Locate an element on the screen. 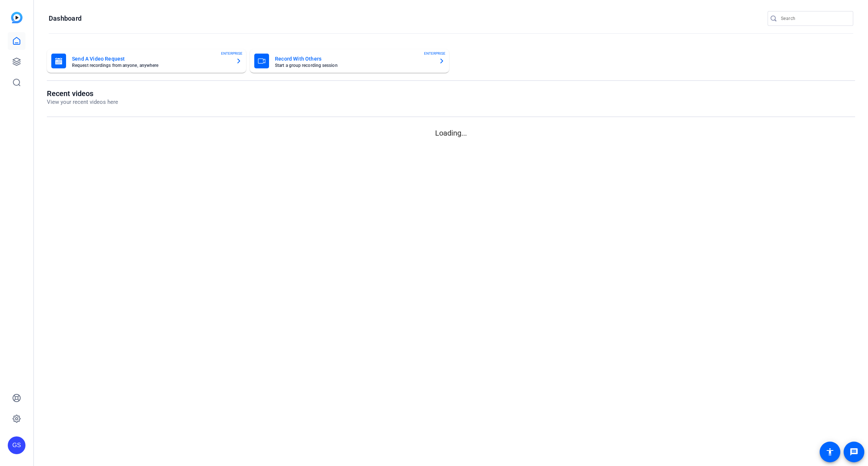 This screenshot has height=466, width=868. p: Loading... is located at coordinates (451, 133).